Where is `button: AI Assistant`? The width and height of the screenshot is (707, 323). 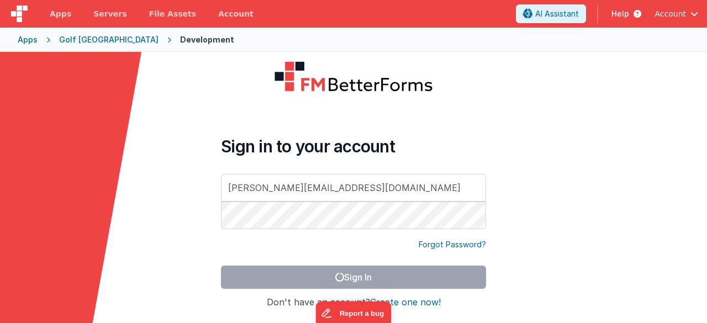 button: AI Assistant is located at coordinates (551, 14).